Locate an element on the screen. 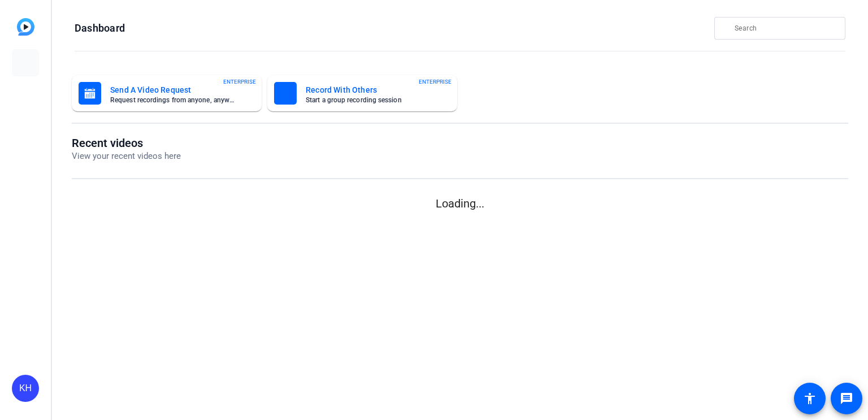 This screenshot has height=420, width=868. p: Loading... is located at coordinates (460, 204).